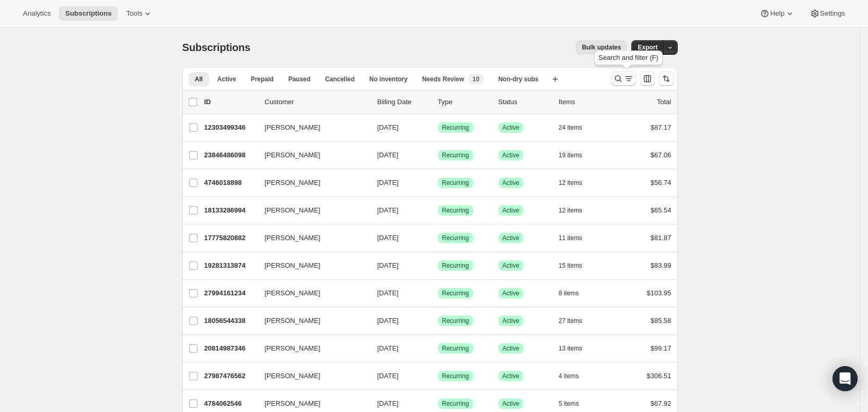  I want to click on span: 8 items, so click(569, 294).